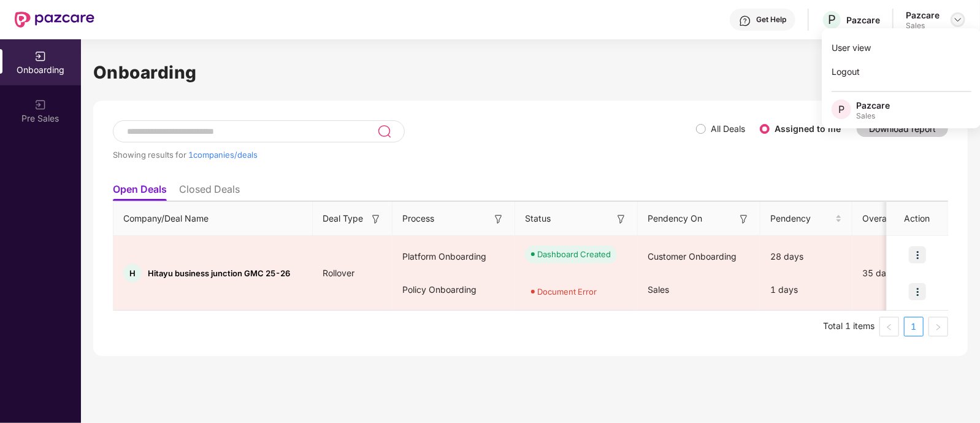  I want to click on li: Open Deals, so click(140, 191).